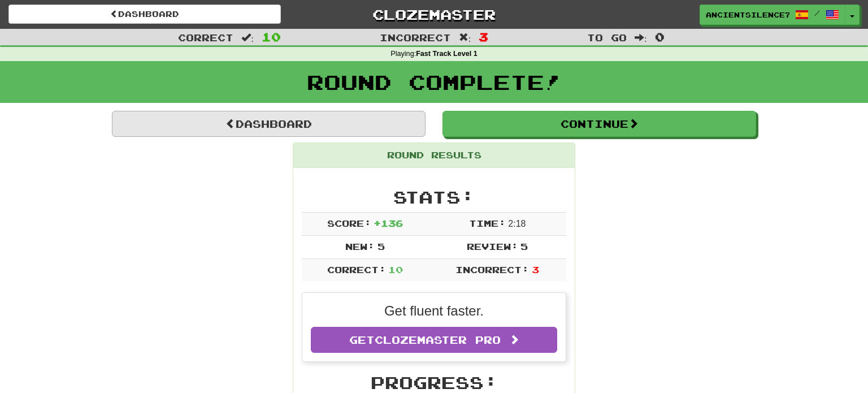 This screenshot has width=868, height=393. Describe the element at coordinates (415, 38) in the screenshot. I see `span: Incorrect` at that location.